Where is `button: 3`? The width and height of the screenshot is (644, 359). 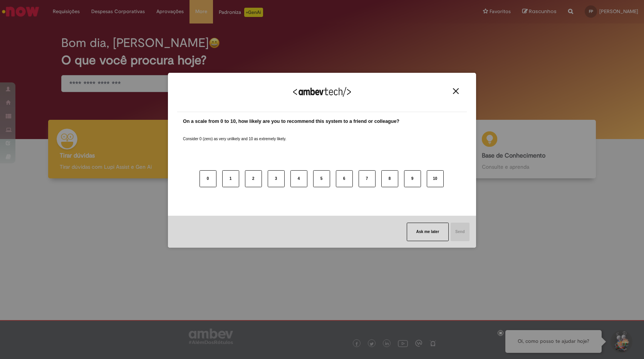 button: 3 is located at coordinates (276, 179).